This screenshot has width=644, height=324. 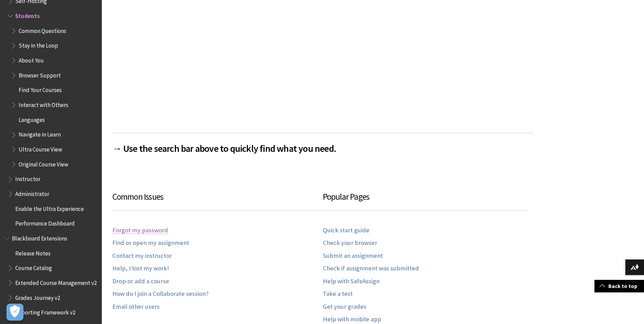 I want to click on span: Stay in the Loop, so click(x=38, y=44).